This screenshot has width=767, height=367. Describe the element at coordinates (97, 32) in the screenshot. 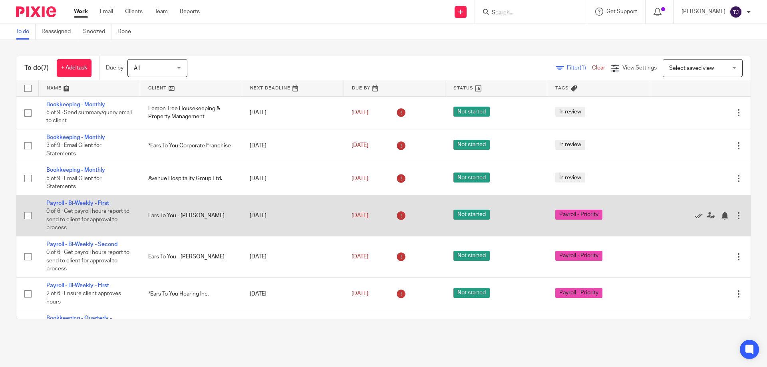

I see `a: Snoozed` at that location.